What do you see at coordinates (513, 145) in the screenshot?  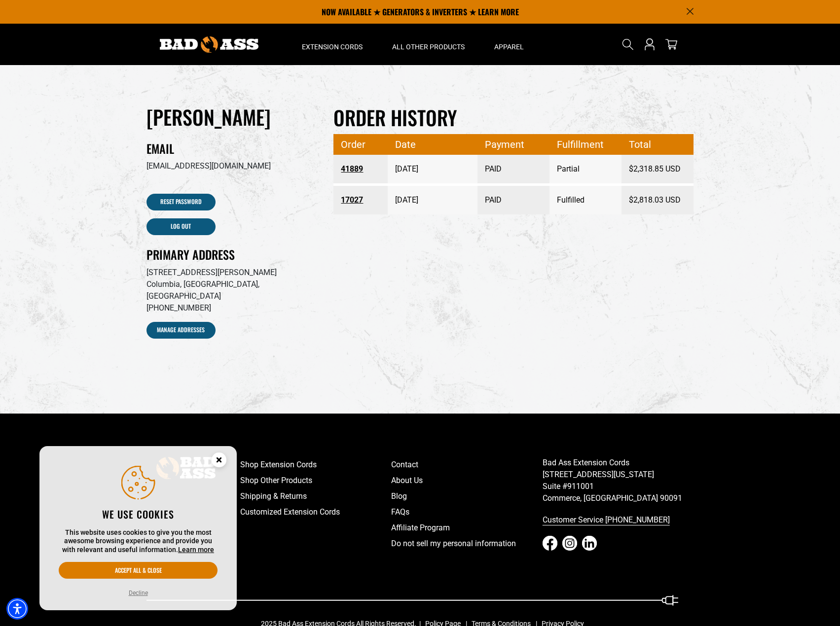 I see `span: Payment` at bounding box center [513, 145].